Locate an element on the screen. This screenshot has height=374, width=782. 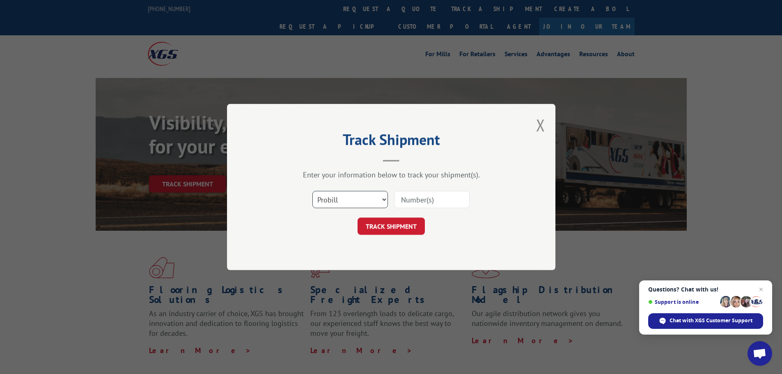
input: Number(s) is located at coordinates (432, 200).